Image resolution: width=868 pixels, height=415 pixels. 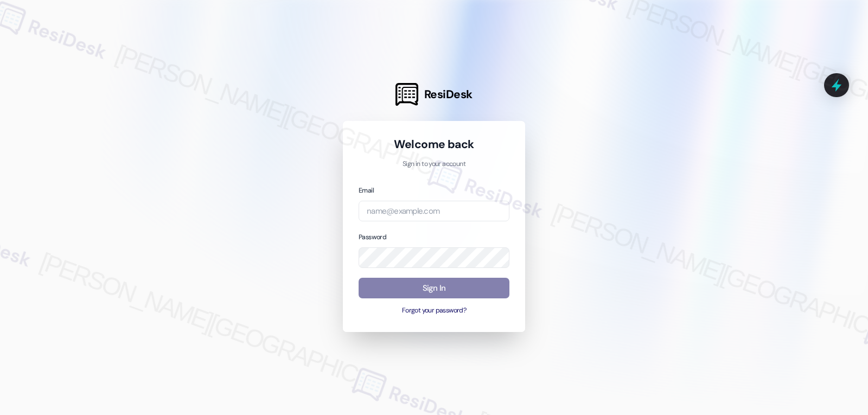 What do you see at coordinates (434, 211) in the screenshot?
I see `input: name@example.com` at bounding box center [434, 211].